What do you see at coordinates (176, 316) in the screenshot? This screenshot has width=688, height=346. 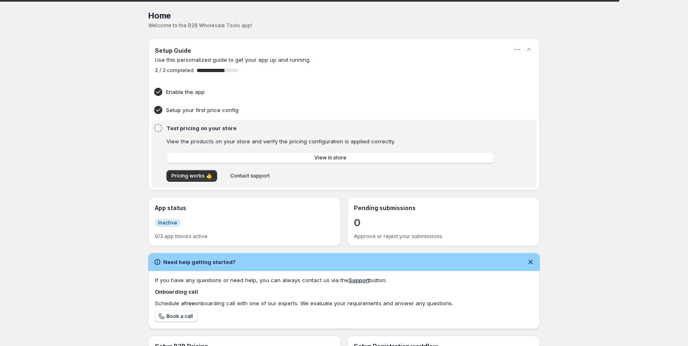 I see `a: Book a call` at bounding box center [176, 316].